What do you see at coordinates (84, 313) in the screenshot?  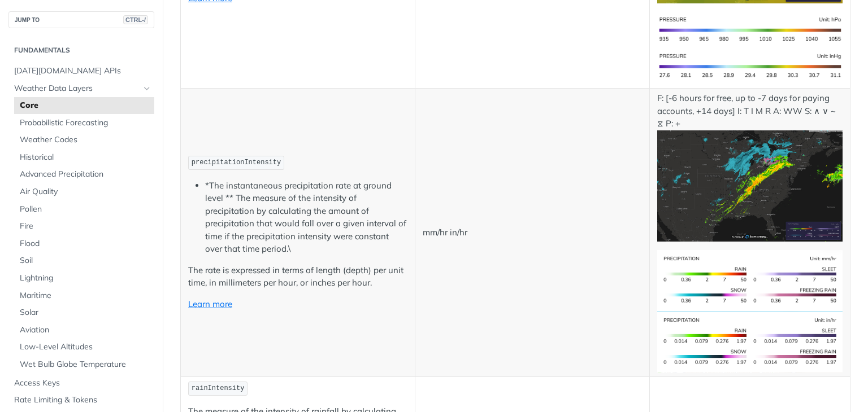 I see `a: Solar` at bounding box center [84, 313].